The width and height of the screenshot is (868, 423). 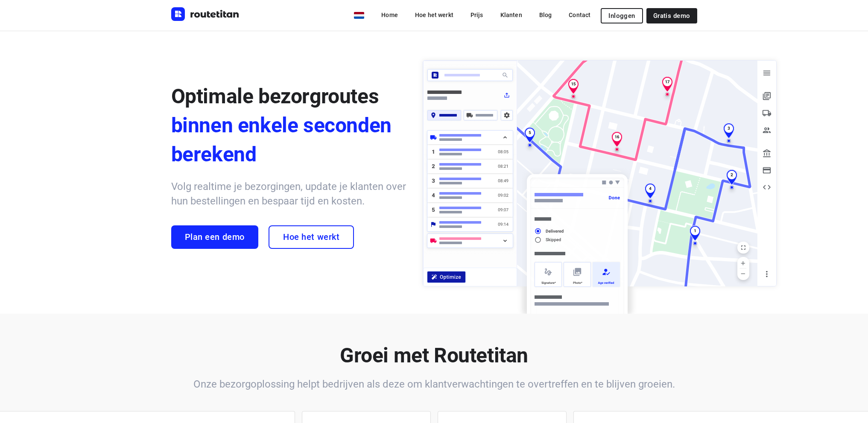 What do you see at coordinates (390, 15) in the screenshot?
I see `a: Home` at bounding box center [390, 15].